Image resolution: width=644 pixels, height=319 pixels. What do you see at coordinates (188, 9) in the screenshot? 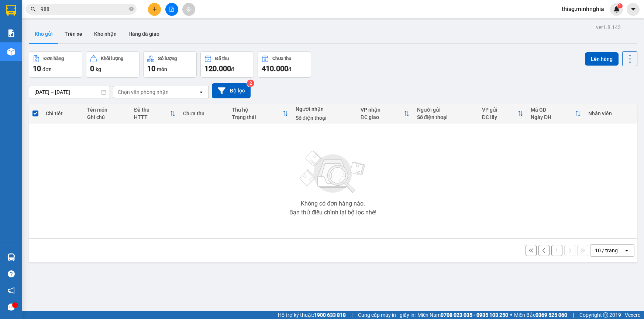
I see `button: aim` at bounding box center [188, 9].